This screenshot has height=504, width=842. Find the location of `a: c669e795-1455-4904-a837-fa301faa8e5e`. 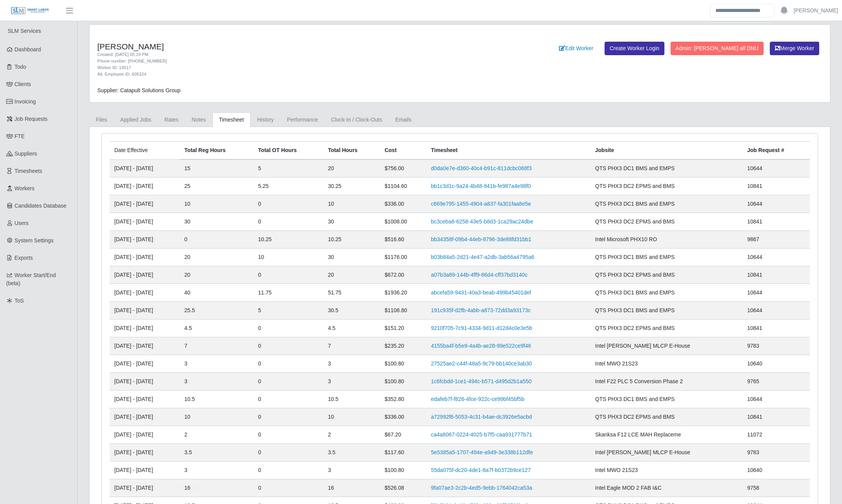

a: c669e795-1455-4904-a837-fa301faa8e5e is located at coordinates (480, 204).